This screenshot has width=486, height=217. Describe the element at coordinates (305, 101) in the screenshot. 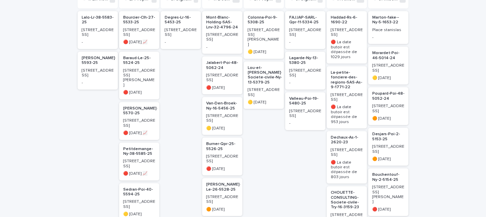

I see `p: Valleau-Poi-19-5480-25` at that location.